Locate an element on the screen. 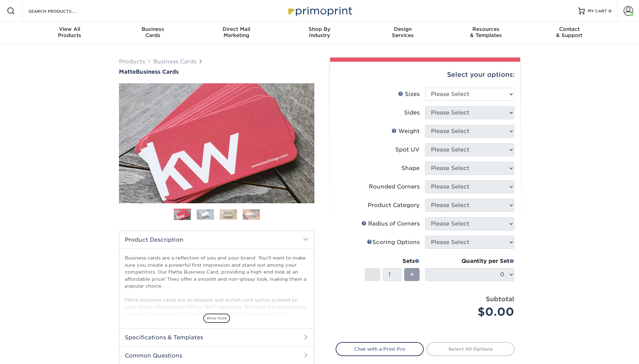 The image size is (639, 364). a: DesignServices is located at coordinates (403, 33).